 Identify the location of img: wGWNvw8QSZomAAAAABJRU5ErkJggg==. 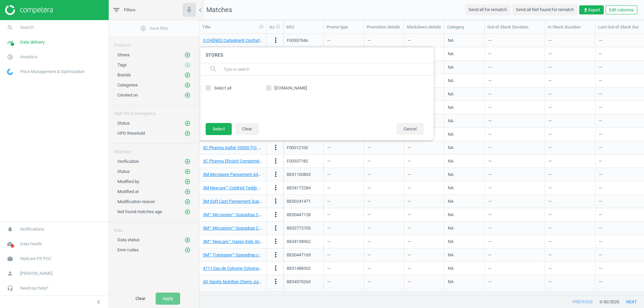
(10, 72).